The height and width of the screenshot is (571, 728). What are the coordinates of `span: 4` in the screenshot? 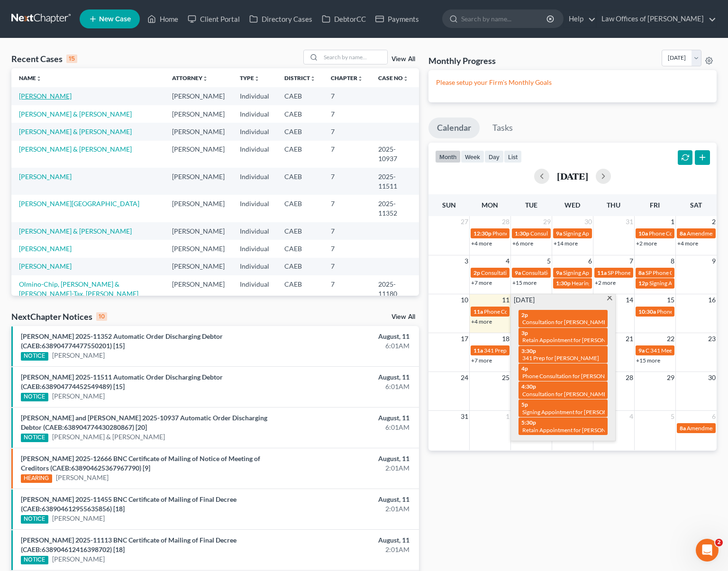 It's located at (632, 416).